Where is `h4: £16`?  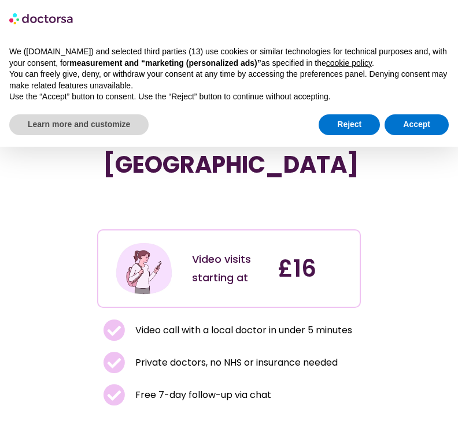
h4: £16 is located at coordinates (314, 269).